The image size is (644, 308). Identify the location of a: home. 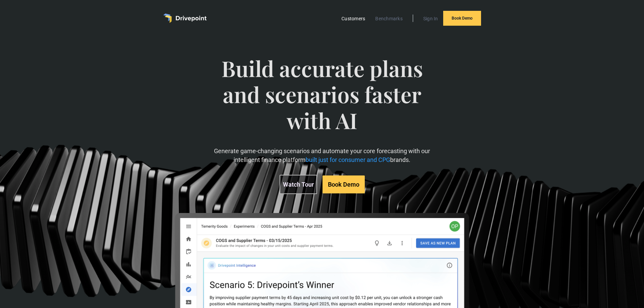
(185, 18).